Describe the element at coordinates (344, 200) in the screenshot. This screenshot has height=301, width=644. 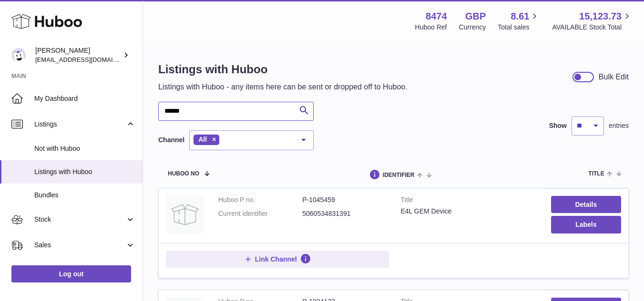
I see `dd: P-1045459` at that location.